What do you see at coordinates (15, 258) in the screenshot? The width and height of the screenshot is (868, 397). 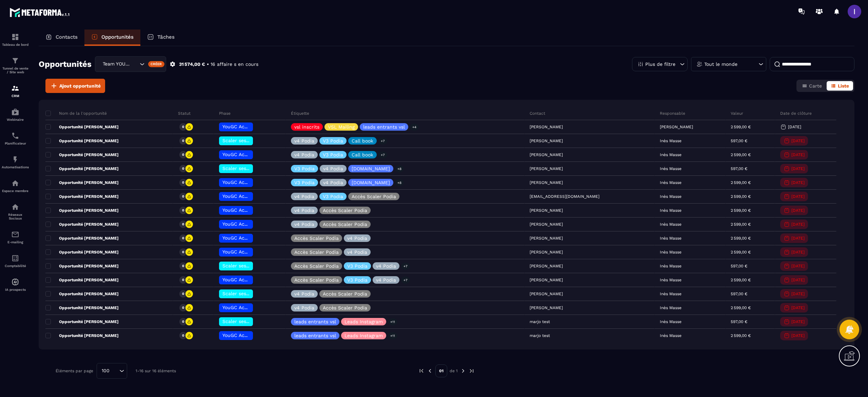 I see `img: accountant` at bounding box center [15, 258].